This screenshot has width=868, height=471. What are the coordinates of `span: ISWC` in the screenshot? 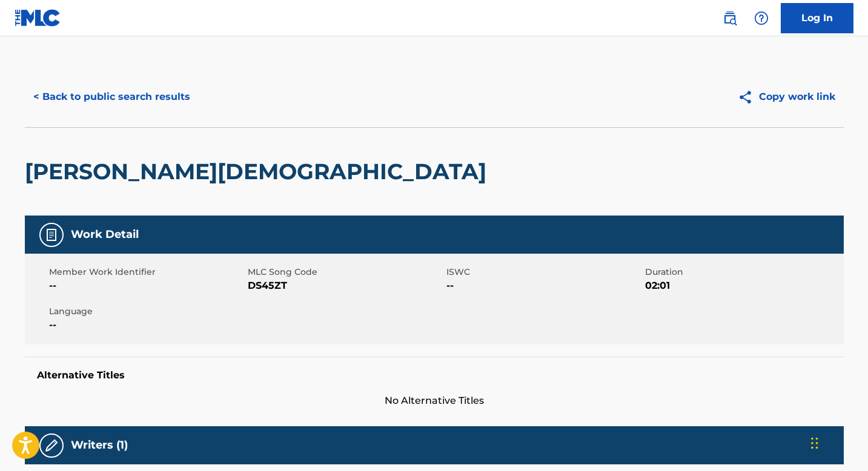 It's located at (544, 272).